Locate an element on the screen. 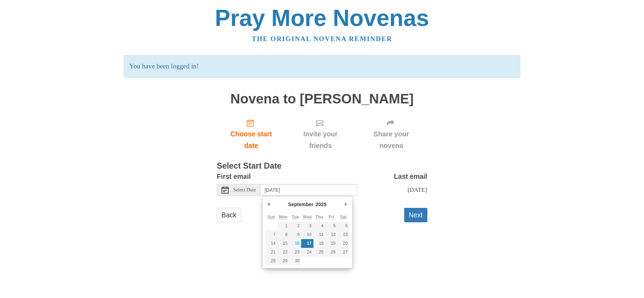 This screenshot has width=644, height=298. button: 28 is located at coordinates (271, 261).